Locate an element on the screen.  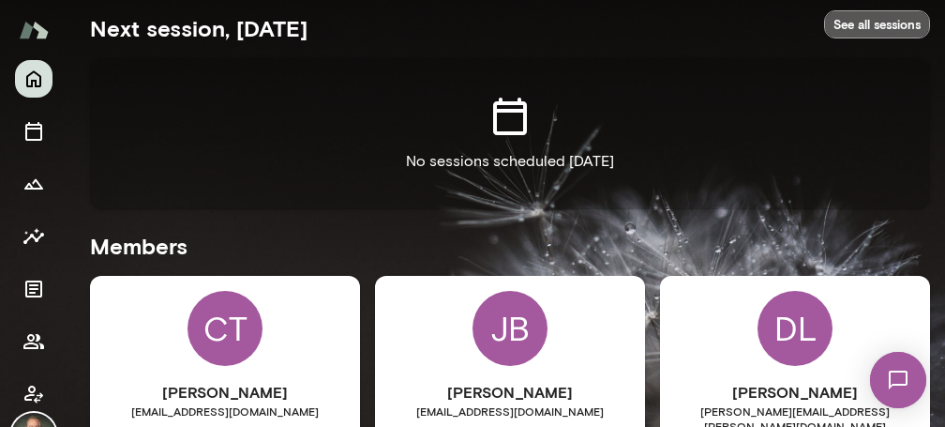
div: DL is located at coordinates (795, 328).